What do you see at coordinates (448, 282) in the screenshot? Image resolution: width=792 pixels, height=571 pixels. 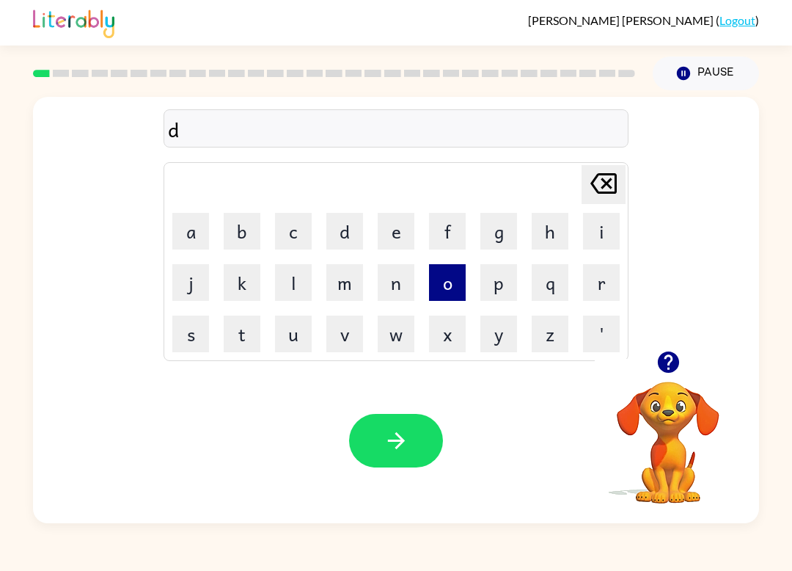 I see `button: o` at bounding box center [448, 282].